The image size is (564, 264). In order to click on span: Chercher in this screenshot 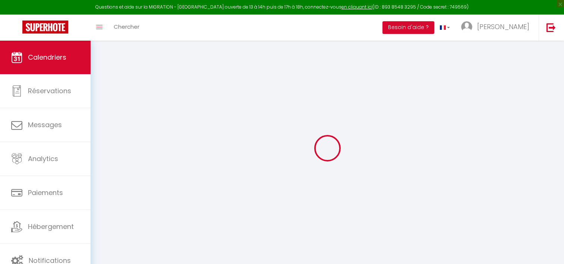, I will do `click(126, 26)`.